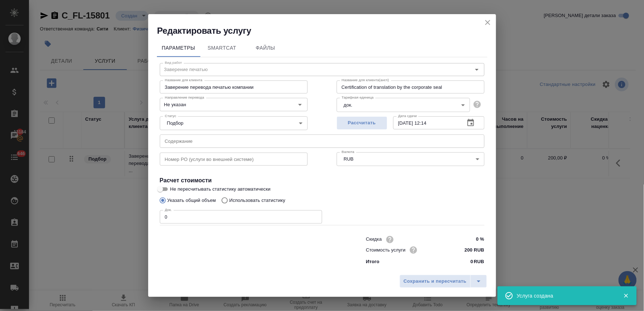 The width and height of the screenshot is (644, 311). What do you see at coordinates (348, 105) in the screenshot?
I see `button: док.` at bounding box center [348, 105].